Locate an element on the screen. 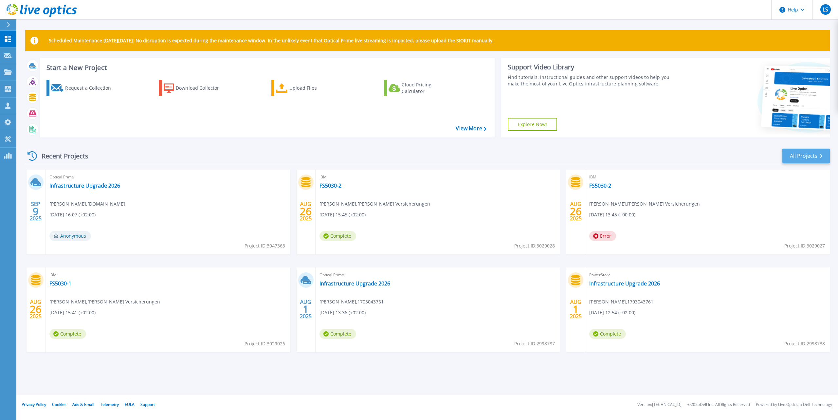 The width and height of the screenshot is (838, 420). a: Cloud Pricing Calculator is located at coordinates (421, 88).